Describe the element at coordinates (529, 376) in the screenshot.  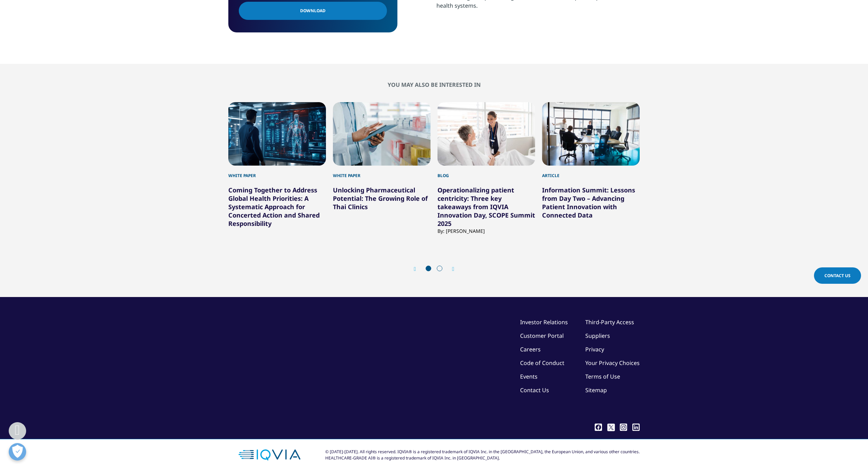
I see `a: Events` at that location.